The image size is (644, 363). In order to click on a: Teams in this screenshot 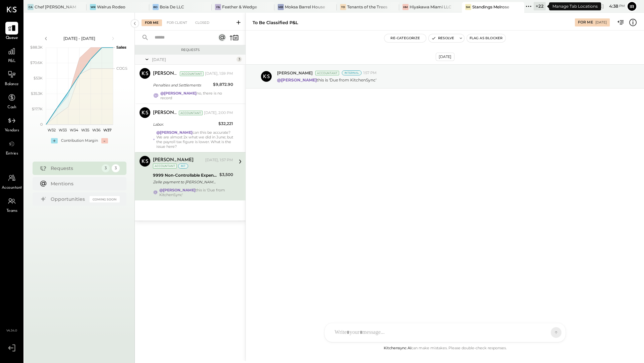, I will do `click(12, 204)`.